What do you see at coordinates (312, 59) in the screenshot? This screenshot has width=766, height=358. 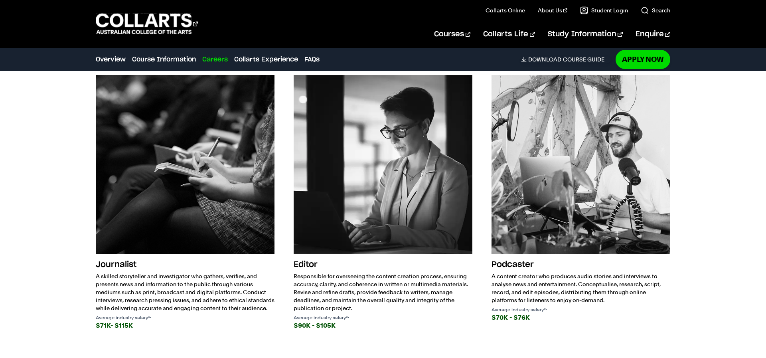 I see `a: FAQs` at bounding box center [312, 59].